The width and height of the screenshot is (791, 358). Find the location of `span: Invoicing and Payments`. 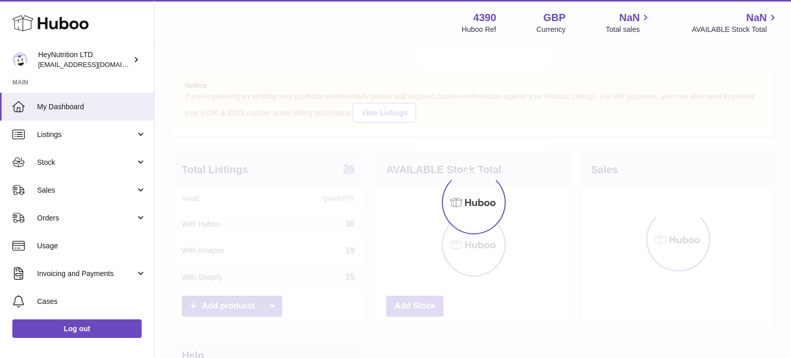

span: Invoicing and Payments is located at coordinates (86, 273).